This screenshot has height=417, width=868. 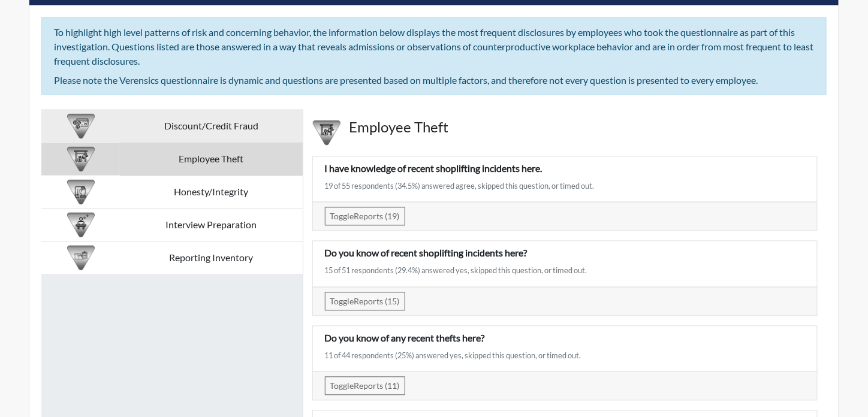 I want to click on td: Reporting Inventory, so click(x=211, y=258).